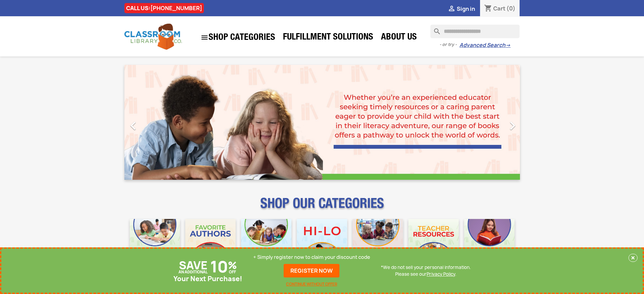 The height and width of the screenshot is (294, 644). Describe the element at coordinates (322, 207) in the screenshot. I see `p: SHOP OUR CATEGORIES` at that location.